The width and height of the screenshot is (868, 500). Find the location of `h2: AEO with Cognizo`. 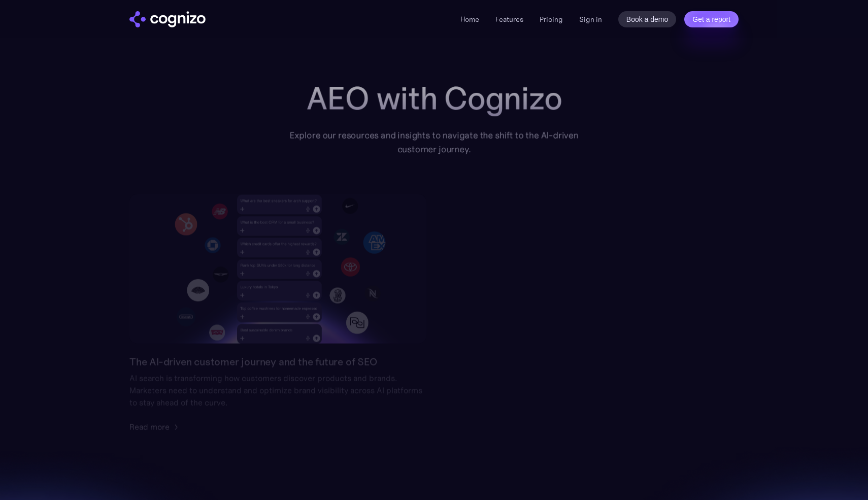

h2: AEO with Cognizo is located at coordinates (434, 98).